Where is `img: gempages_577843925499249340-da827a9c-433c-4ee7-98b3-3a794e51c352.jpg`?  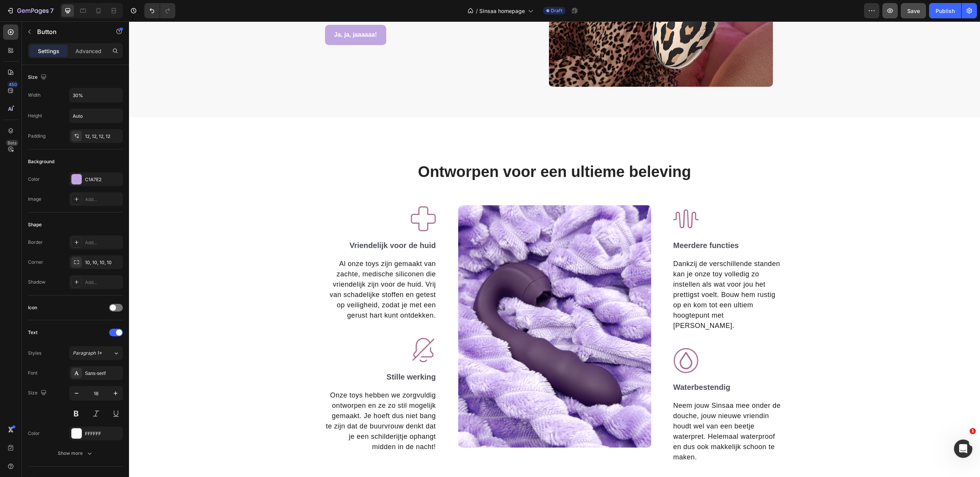
img: gempages_577843925499249340-da827a9c-433c-4ee7-98b3-3a794e51c352.jpg is located at coordinates (557, 339).